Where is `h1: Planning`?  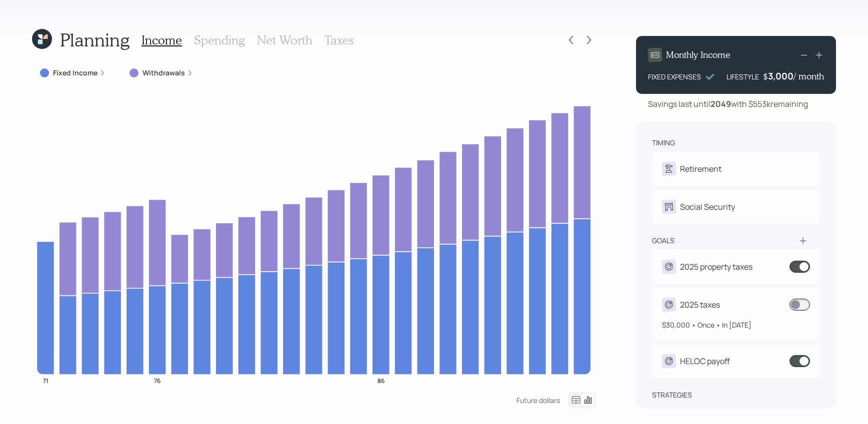
h1: Planning is located at coordinates (94, 40).